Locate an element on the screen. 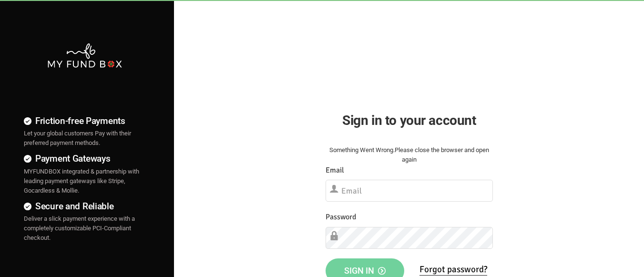  div: Something Went Wrong.Please close the browser and open again is located at coordinates (409, 155).